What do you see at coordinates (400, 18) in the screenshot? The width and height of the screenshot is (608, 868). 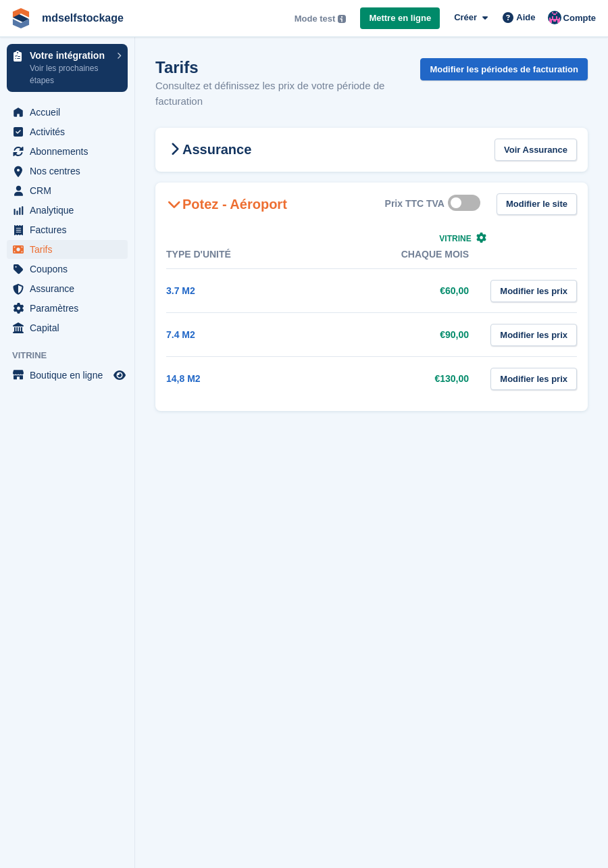 I see `a: Mettre en ligne` at bounding box center [400, 18].